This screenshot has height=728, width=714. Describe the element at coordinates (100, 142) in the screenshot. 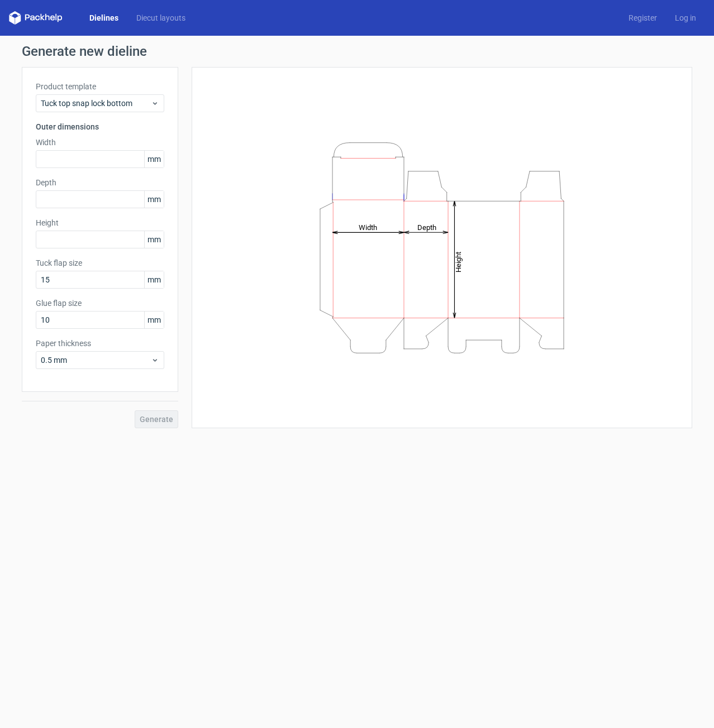

I see `label: Width` at that location.